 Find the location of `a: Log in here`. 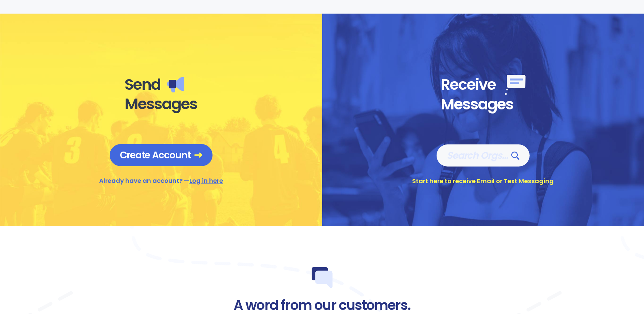

a: Log in here is located at coordinates (206, 180).